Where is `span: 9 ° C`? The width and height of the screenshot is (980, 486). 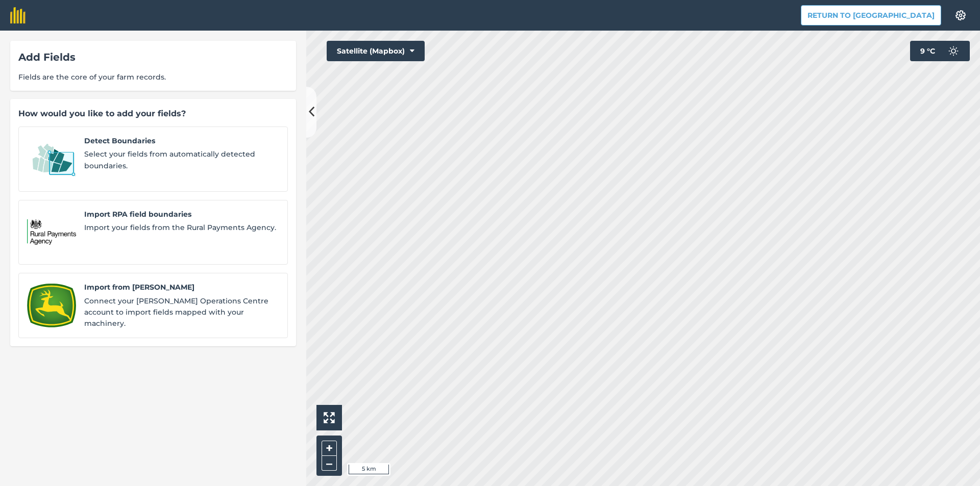
span: 9 ° C is located at coordinates (928, 51).